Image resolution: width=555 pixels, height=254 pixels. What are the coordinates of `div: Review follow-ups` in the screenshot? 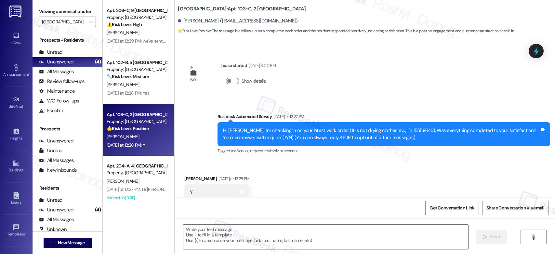 It's located at (62, 81).